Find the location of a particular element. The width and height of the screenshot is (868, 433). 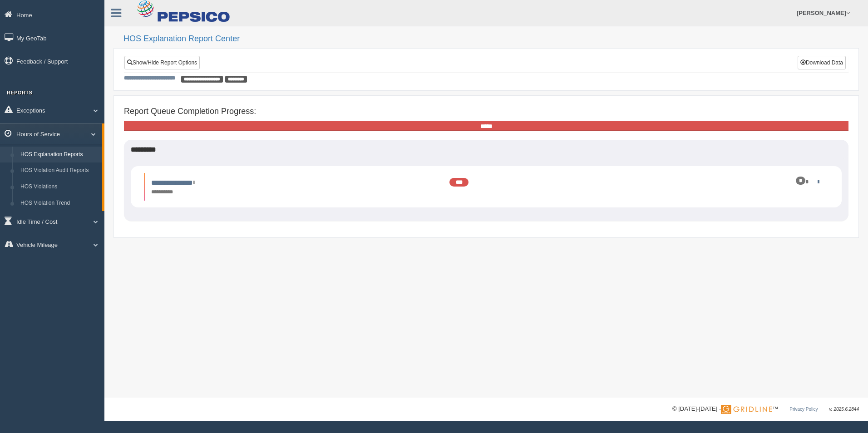

span: v. 2025.6.2844 is located at coordinates (844, 409).